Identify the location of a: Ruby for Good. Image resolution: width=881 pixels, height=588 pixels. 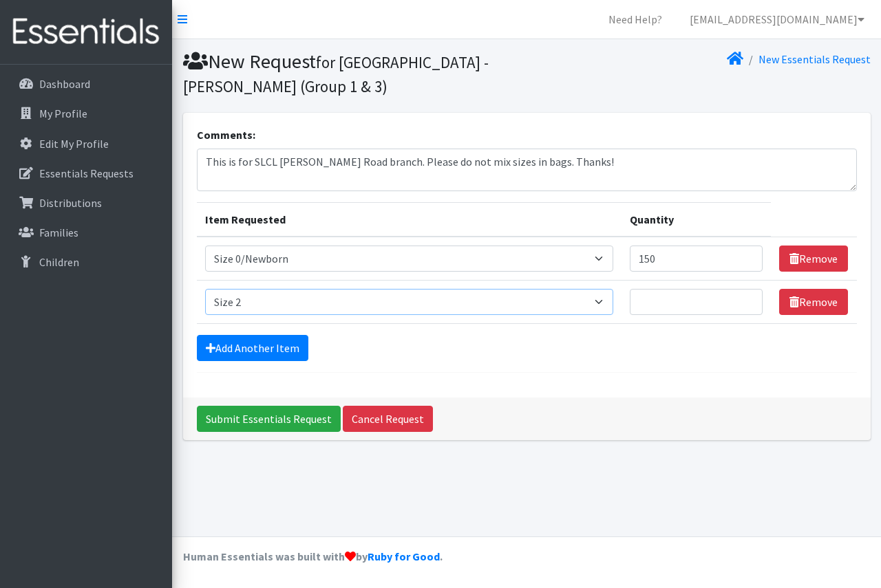
(404, 556).